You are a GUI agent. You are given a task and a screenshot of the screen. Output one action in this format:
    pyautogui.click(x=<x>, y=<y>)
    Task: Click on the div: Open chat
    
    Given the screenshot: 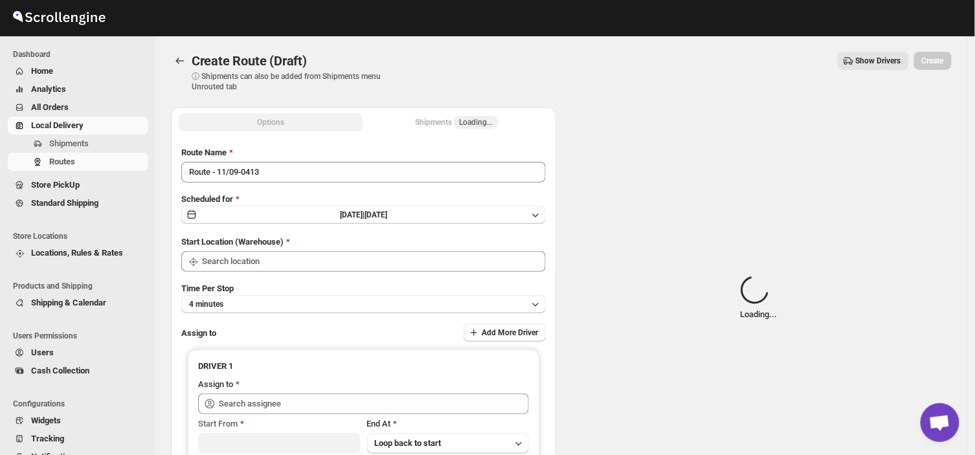 What is the action you would take?
    pyautogui.click(x=940, y=423)
    